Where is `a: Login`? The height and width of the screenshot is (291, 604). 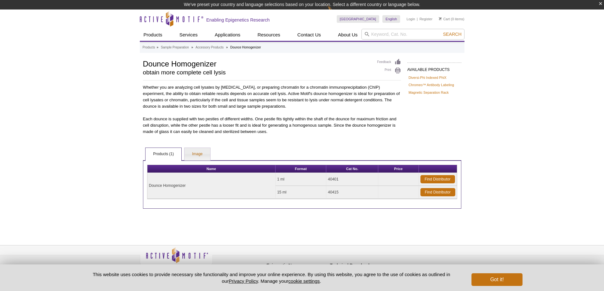
a: Login is located at coordinates (410, 19).